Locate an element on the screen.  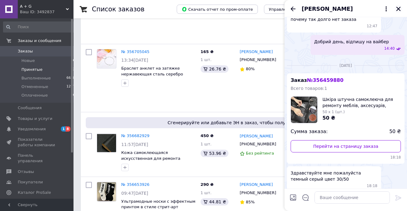
div: 09.08.2025 is located at coordinates (346, 65).